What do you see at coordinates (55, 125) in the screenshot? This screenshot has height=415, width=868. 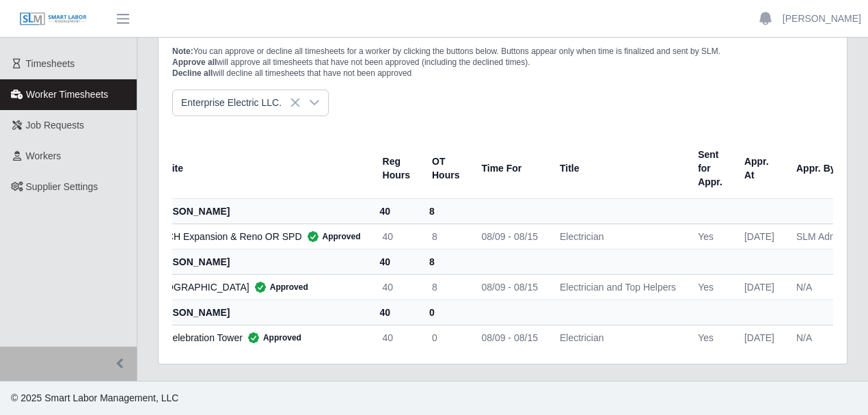 I see `span: Job Requests` at bounding box center [55, 125].